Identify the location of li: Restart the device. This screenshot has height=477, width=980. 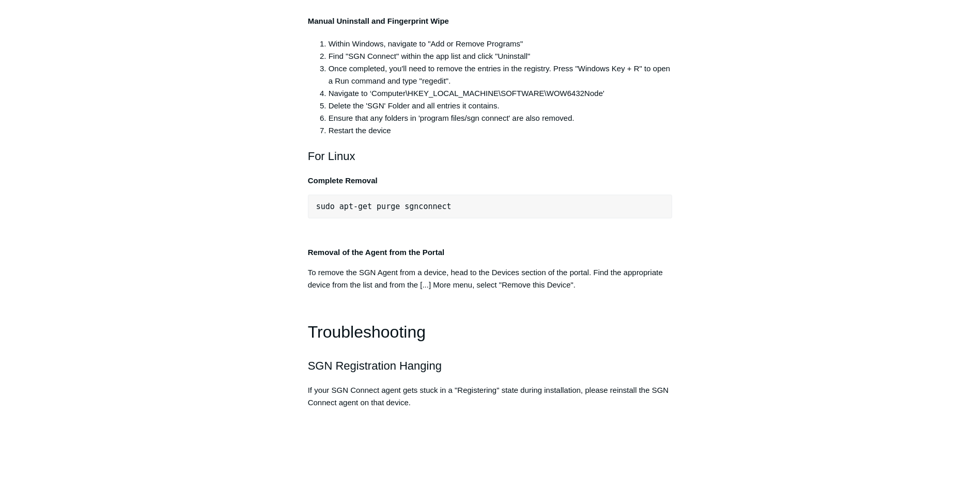
(501, 131).